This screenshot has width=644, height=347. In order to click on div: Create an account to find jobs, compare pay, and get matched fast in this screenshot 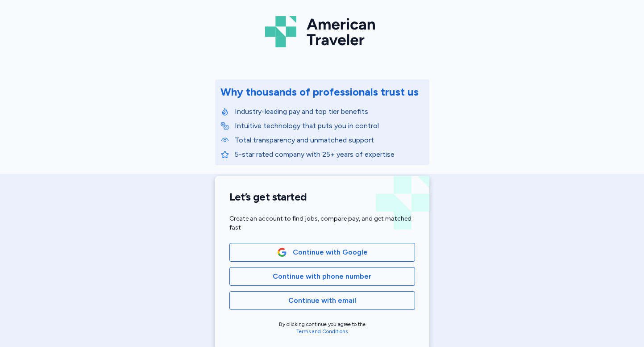, I will do `click(322, 223)`.